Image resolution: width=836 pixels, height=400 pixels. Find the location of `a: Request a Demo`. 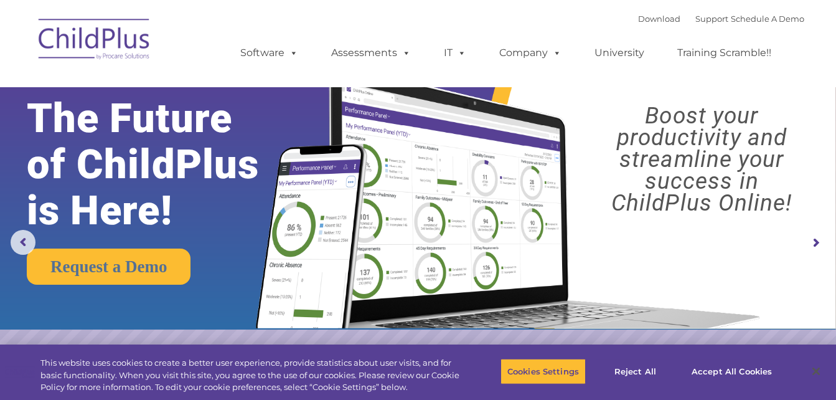

a: Request a Demo is located at coordinates (108, 267).